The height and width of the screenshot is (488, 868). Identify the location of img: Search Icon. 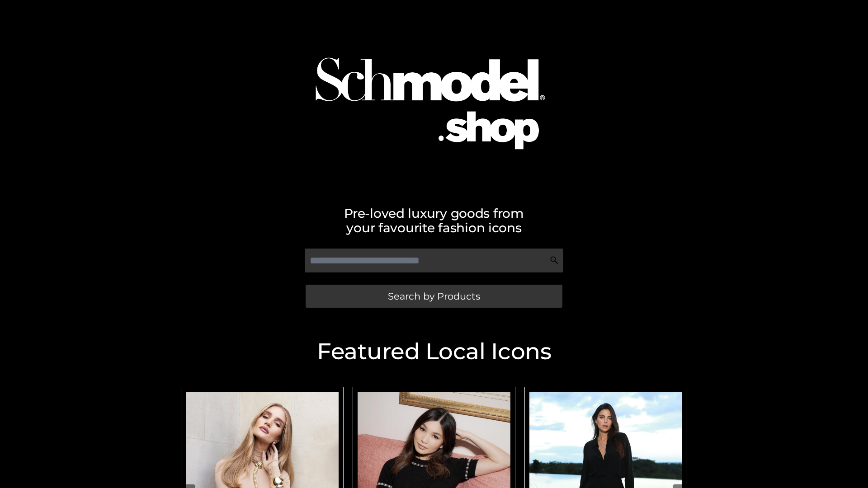
(554, 260).